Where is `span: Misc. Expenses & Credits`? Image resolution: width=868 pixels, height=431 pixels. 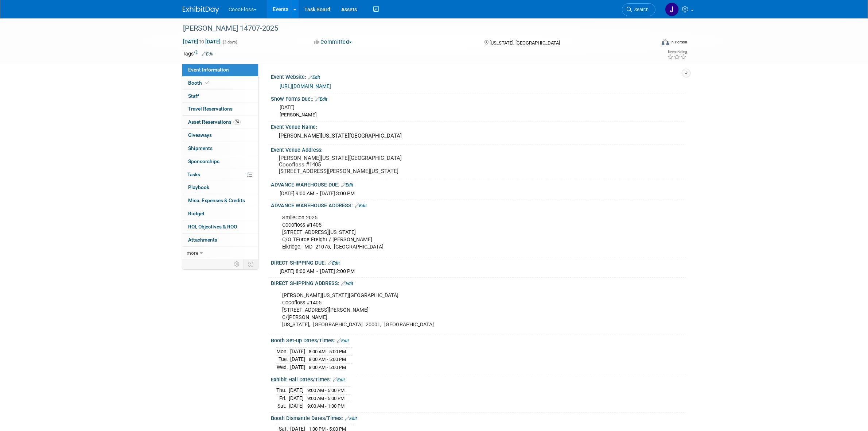 span: Misc. Expenses & Credits is located at coordinates (217, 200).